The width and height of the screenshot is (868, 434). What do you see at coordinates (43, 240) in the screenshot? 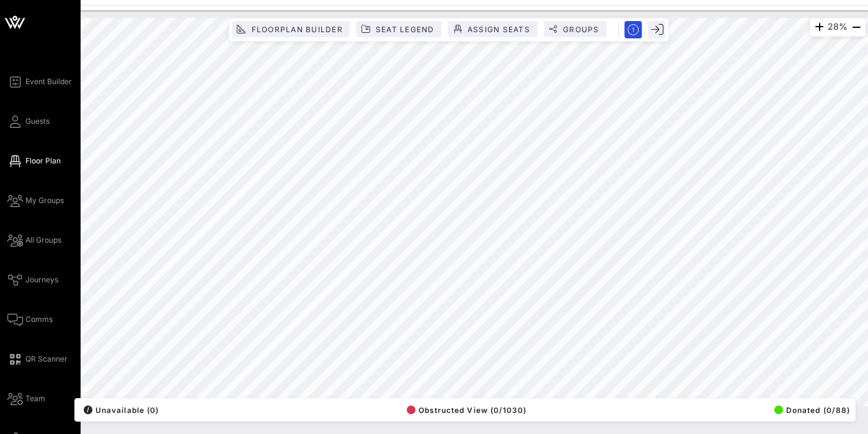
I see `span: All Groups` at bounding box center [43, 240].